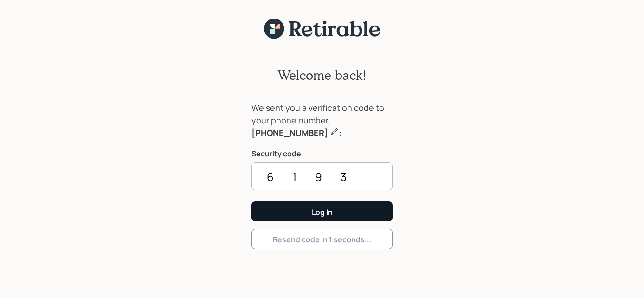 The width and height of the screenshot is (644, 297). I want to click on button: Resend code in 1 seconds..., so click(322, 238).